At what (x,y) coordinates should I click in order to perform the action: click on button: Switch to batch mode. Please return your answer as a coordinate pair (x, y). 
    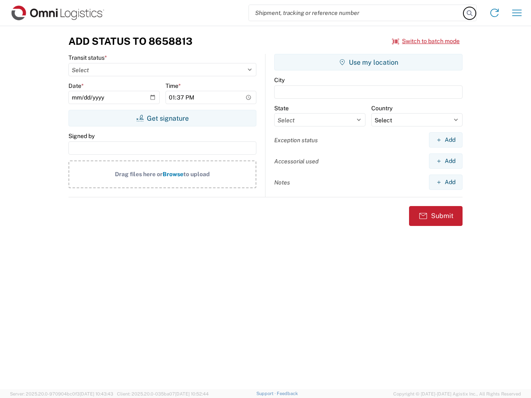
    Looking at the image, I should click on (426, 41).